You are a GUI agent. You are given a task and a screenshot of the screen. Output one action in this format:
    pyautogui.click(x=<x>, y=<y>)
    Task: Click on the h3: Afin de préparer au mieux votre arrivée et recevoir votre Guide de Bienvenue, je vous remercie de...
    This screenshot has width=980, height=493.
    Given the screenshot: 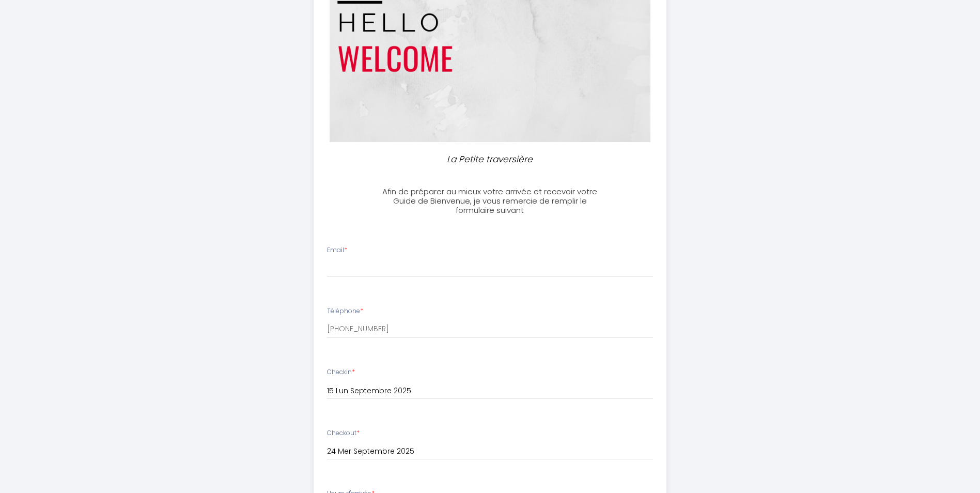 What is the action you would take?
    pyautogui.click(x=490, y=201)
    